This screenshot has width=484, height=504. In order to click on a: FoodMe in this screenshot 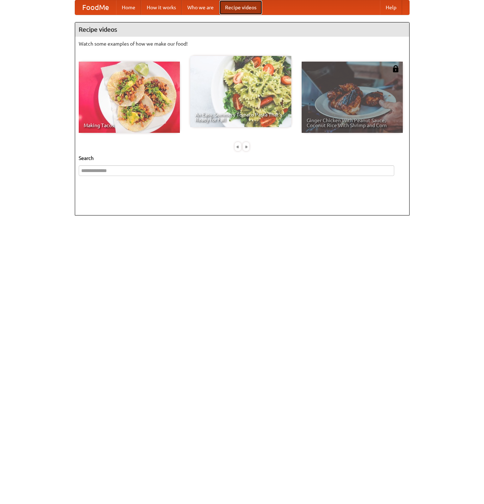, I will do `click(95, 7)`.